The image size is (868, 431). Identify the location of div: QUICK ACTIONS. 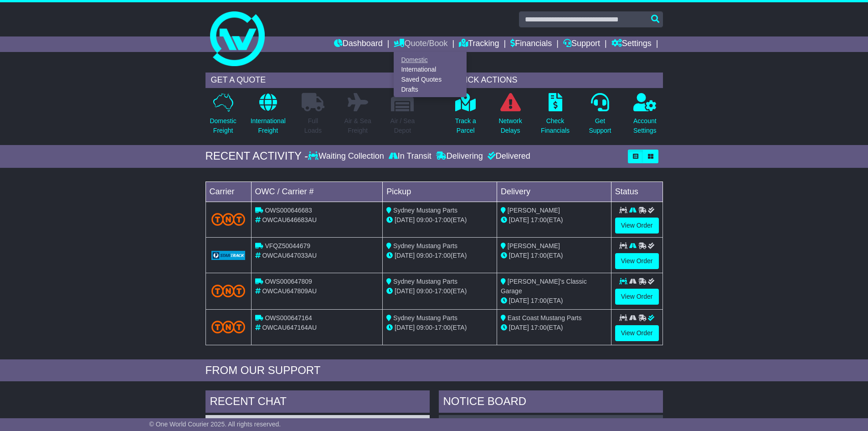
(556, 80).